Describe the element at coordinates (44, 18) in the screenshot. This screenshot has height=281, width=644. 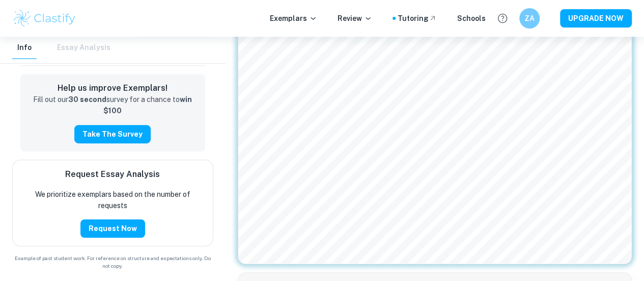
I see `a: Clastify logo` at that location.